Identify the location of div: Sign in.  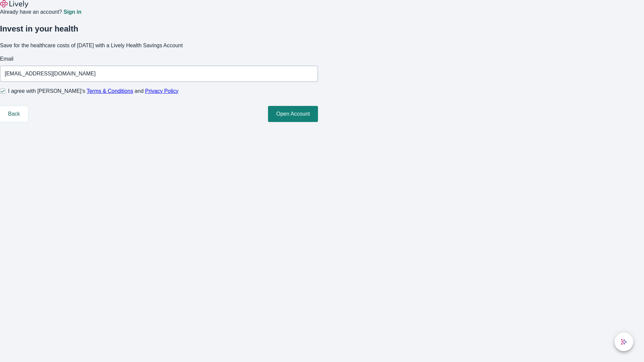
(72, 12).